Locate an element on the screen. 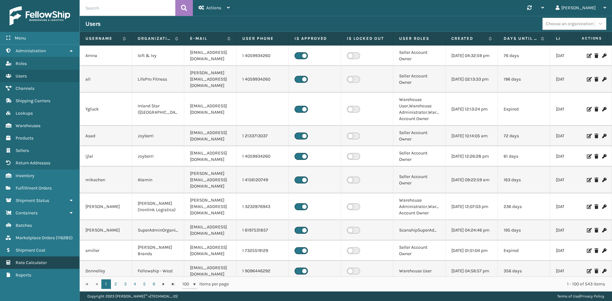 The height and width of the screenshot is (301, 612). td: Fellowship - West is located at coordinates (158, 271).